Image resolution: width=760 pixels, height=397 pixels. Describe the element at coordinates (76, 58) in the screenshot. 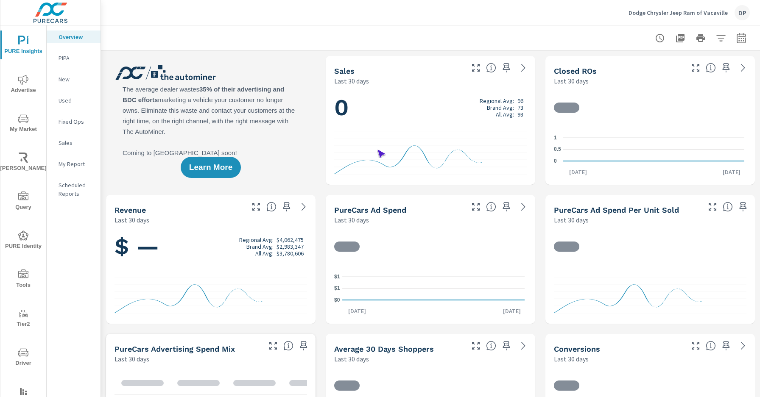

I see `p: PIPA` at that location.